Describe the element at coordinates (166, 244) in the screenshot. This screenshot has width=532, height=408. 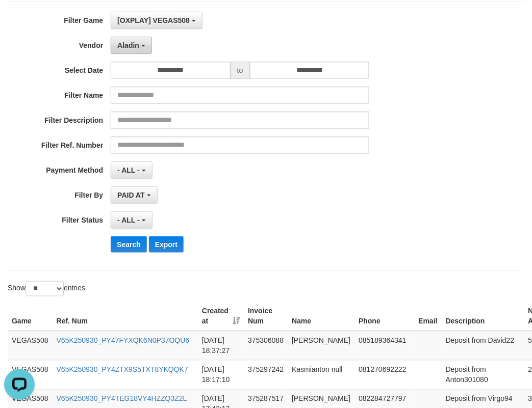
I see `button: Export` at that location.